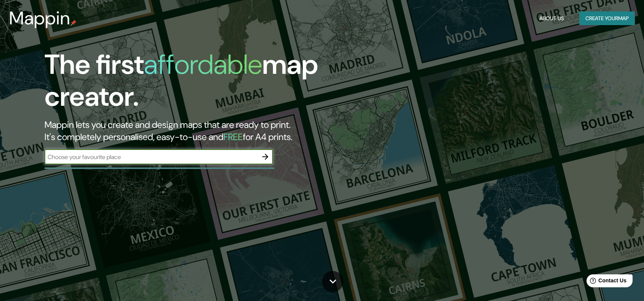 This screenshot has height=301, width=644. What do you see at coordinates (551, 19) in the screenshot?
I see `button: About Us` at bounding box center [551, 19].